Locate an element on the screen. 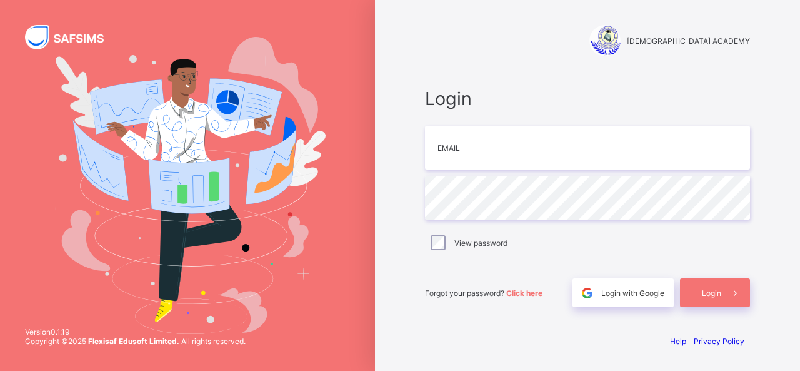  strong: Flexisaf Edusoft Limited. is located at coordinates (134, 341).